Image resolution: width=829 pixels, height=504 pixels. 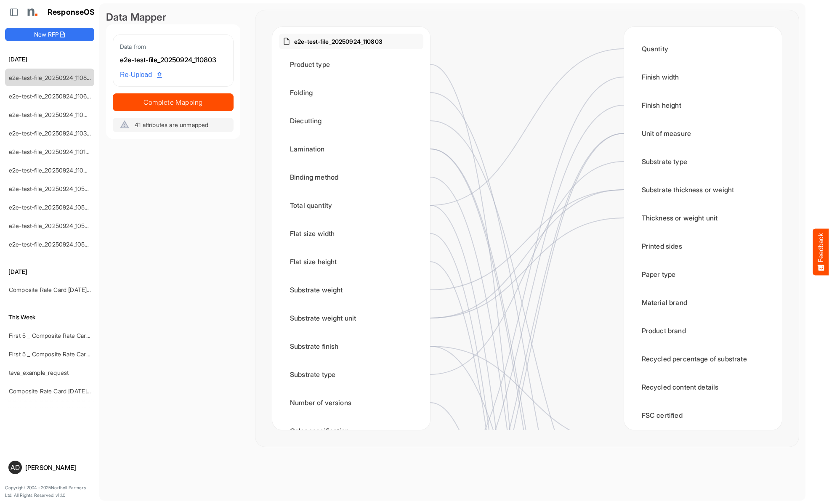 What do you see at coordinates (351, 403) in the screenshot?
I see `div: Number of versions` at bounding box center [351, 403].